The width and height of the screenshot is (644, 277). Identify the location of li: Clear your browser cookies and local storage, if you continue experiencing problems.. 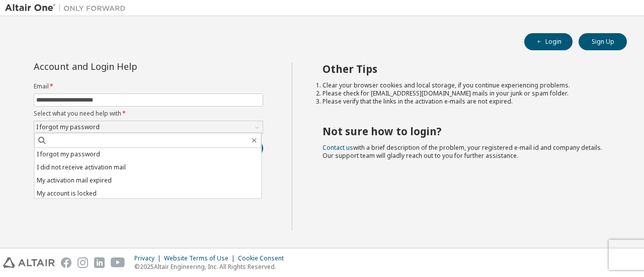
(466, 85).